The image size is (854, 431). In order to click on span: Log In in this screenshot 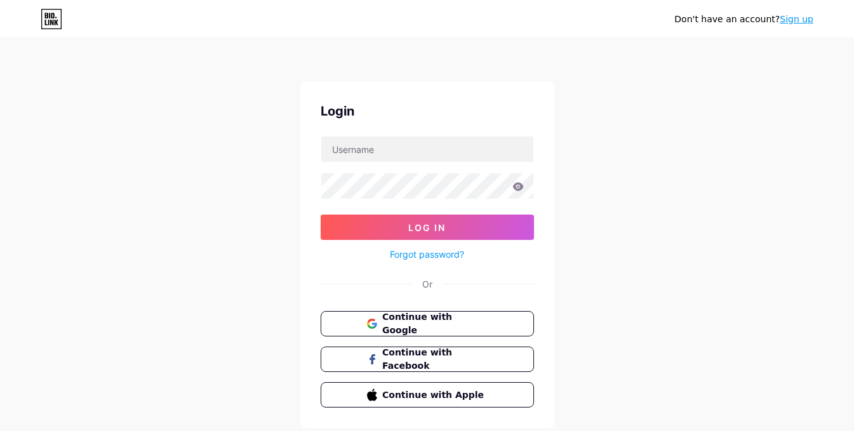, I will do `click(427, 227)`.